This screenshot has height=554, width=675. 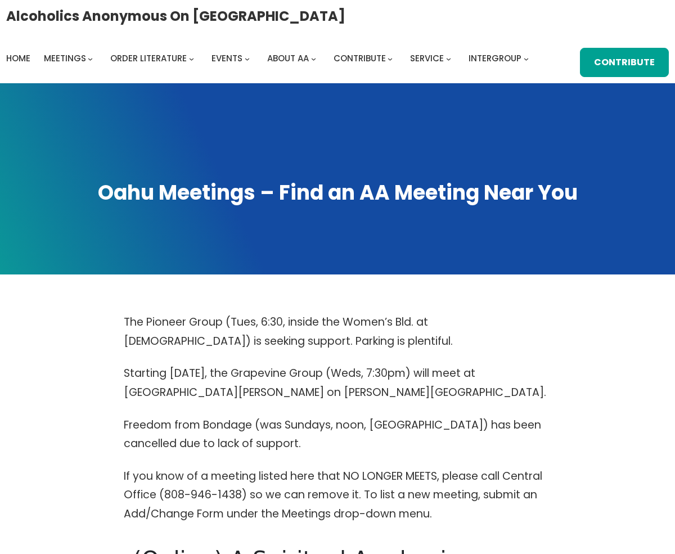 I want to click on span: Order Literature, so click(x=149, y=58).